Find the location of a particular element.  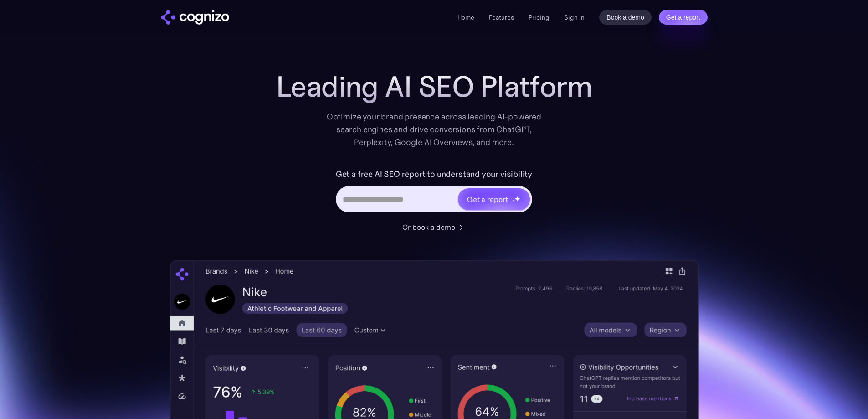

a: Or book a demo is located at coordinates (434, 227).